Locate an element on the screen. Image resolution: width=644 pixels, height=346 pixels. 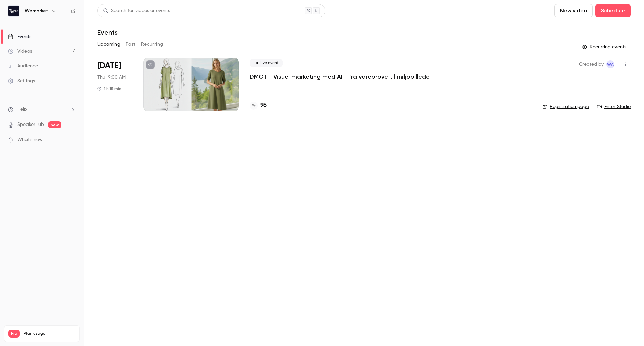
span: WA is located at coordinates (611, 64).